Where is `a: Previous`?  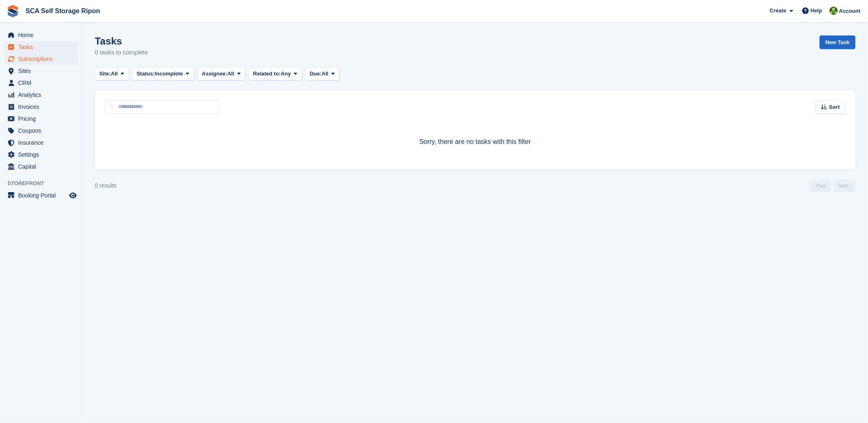 a: Previous is located at coordinates (820, 186).